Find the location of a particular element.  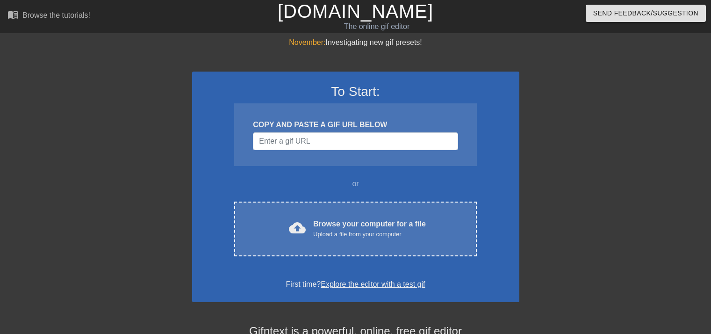

a: Explore the editor with a test gif is located at coordinates (372, 284).